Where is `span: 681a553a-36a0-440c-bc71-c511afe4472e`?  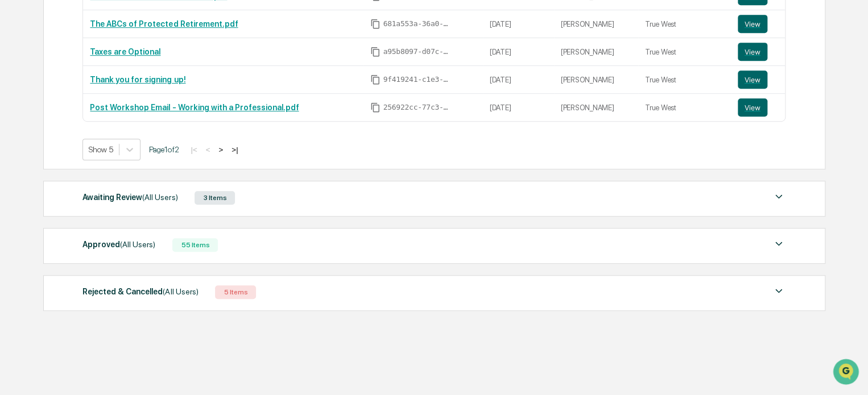
span: 681a553a-36a0-440c-bc71-c511afe4472e is located at coordinates (417, 24).